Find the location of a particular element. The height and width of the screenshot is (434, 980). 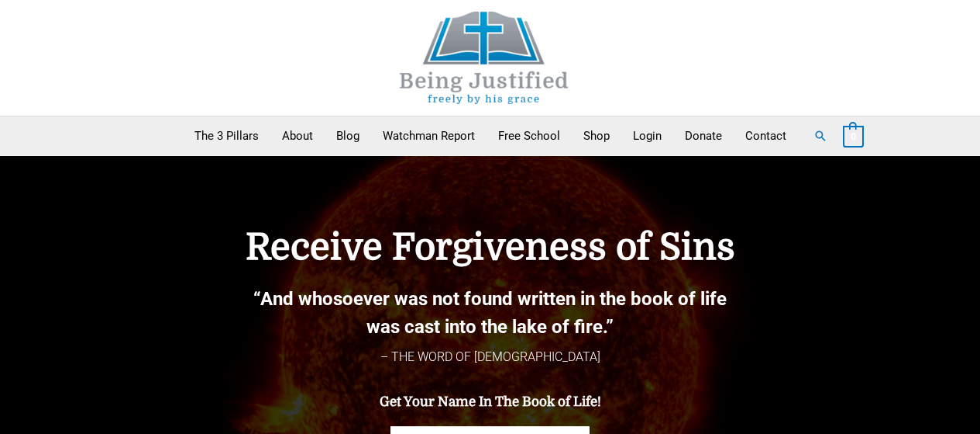

a: Shop is located at coordinates (596, 136).